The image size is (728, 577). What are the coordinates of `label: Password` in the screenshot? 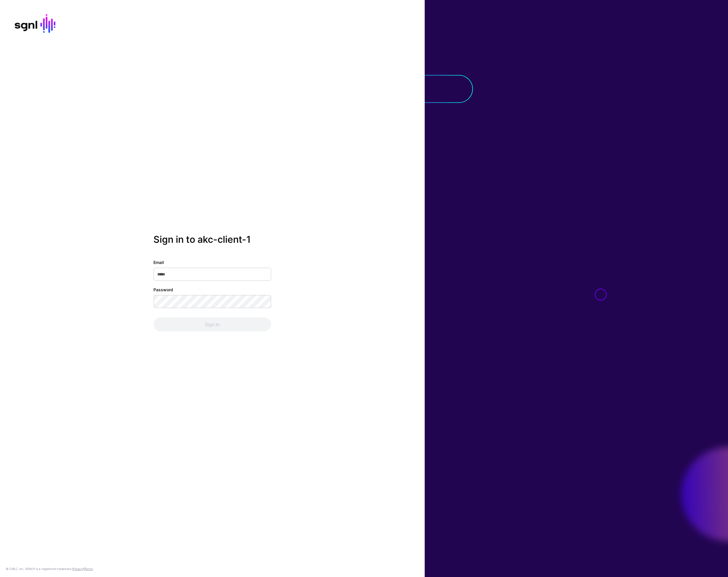 It's located at (163, 289).